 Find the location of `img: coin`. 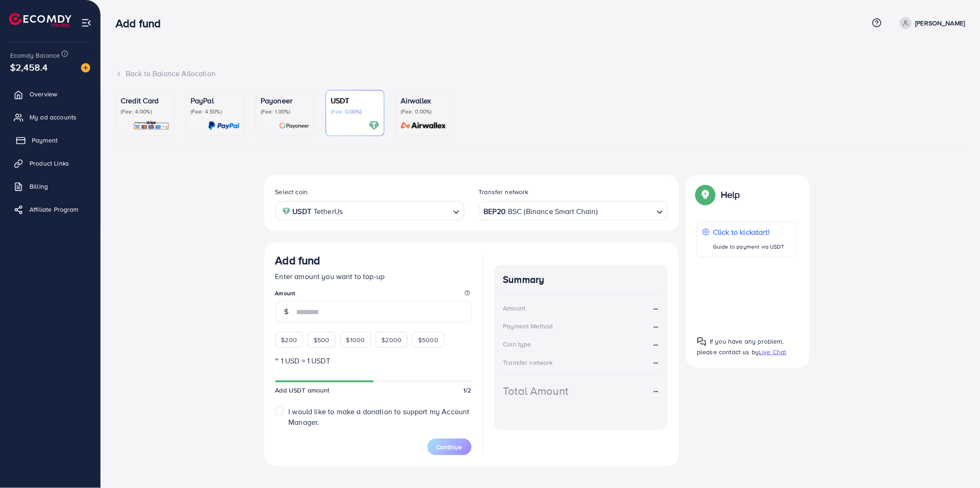

img: coin is located at coordinates (286, 211).